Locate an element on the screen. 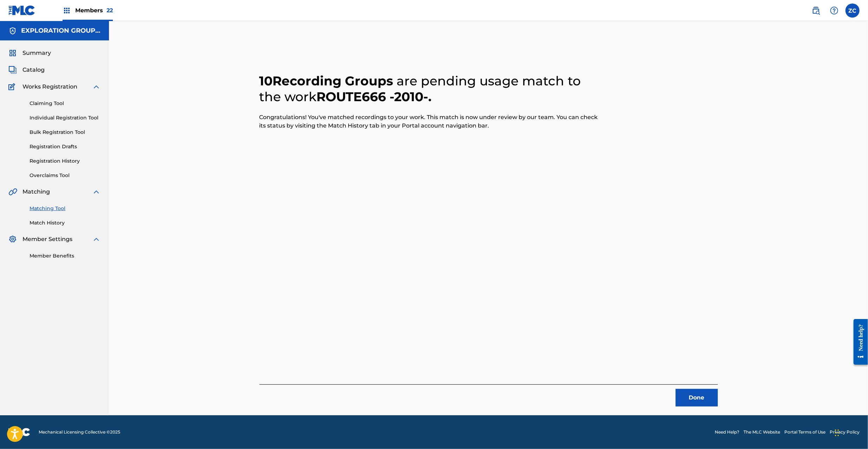 This screenshot has width=868, height=449. span: Matching is located at coordinates (36, 192).